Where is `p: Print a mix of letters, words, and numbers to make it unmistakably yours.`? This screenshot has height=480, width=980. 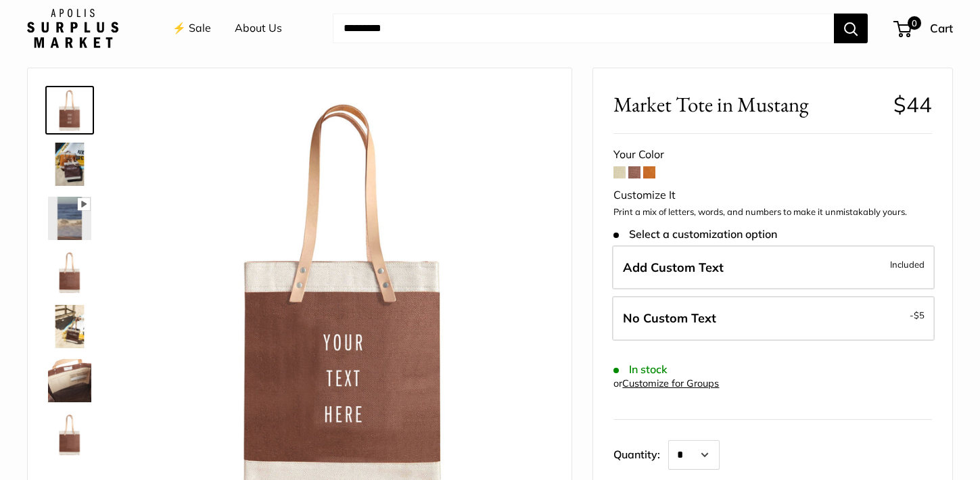 p: Print a mix of letters, words, and numbers to make it unmistakably yours. is located at coordinates (773, 213).